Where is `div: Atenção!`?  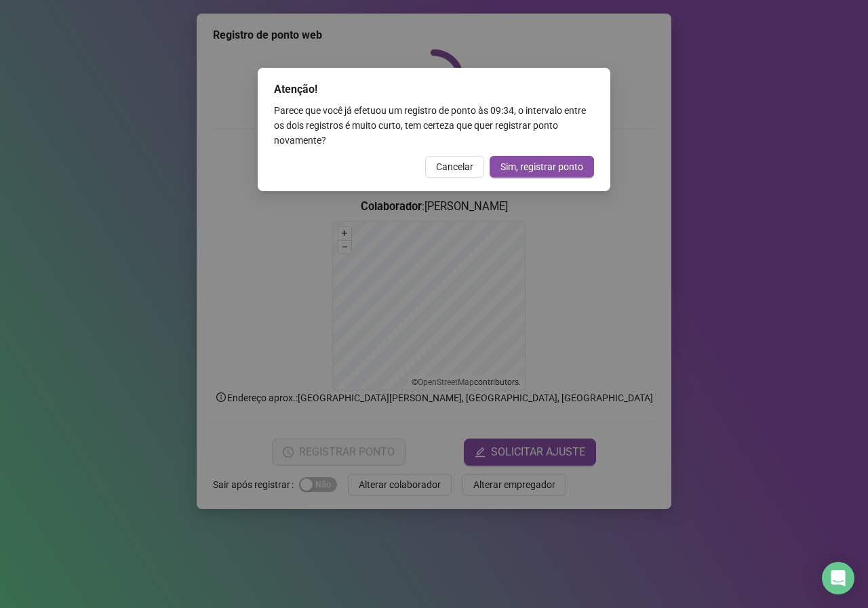 div: Atenção! is located at coordinates (434, 89).